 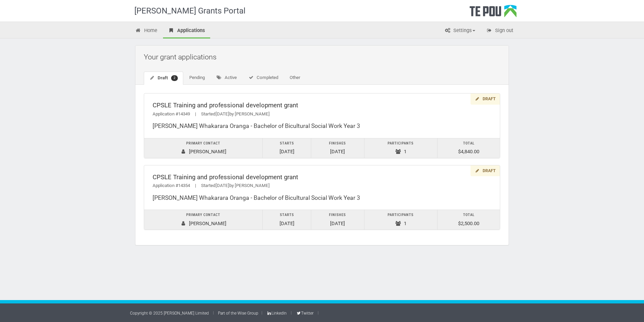 What do you see at coordinates (305, 313) in the screenshot?
I see `a: Twitter` at bounding box center [305, 313].